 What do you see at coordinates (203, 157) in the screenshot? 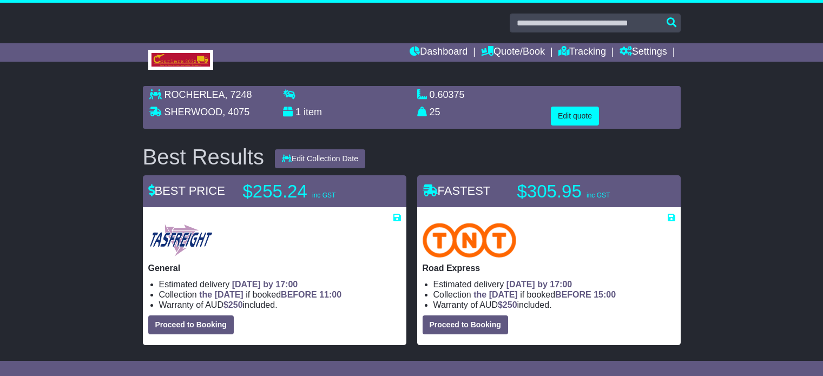
I see `div: Best Results` at bounding box center [203, 157].